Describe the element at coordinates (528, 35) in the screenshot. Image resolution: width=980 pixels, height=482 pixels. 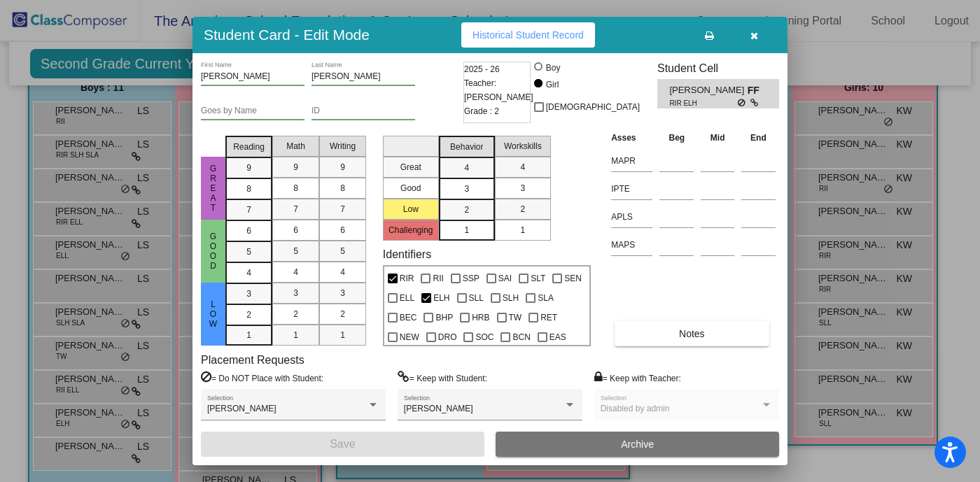
I see `button: Historical Student Record` at that location.